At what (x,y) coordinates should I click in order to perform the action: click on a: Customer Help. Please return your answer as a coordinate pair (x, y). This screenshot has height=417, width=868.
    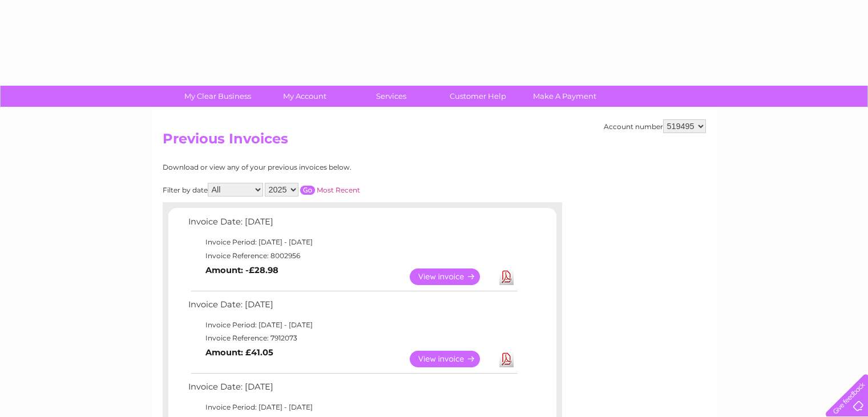
    Looking at the image, I should click on (478, 96).